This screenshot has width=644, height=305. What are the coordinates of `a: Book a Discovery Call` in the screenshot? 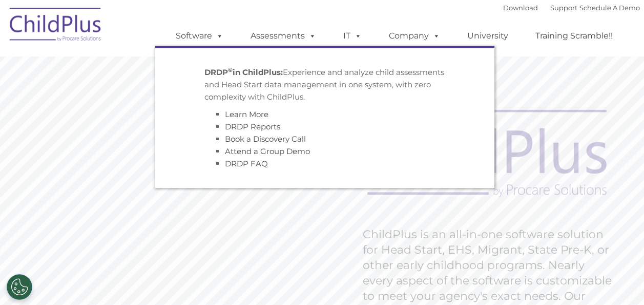 It's located at (265, 138).